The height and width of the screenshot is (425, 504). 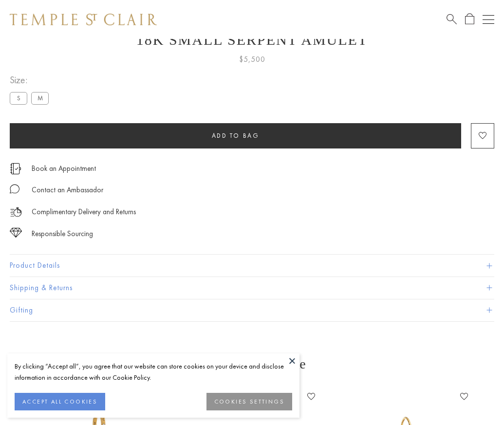 I want to click on img: icon_delivery.svg, so click(x=16, y=211).